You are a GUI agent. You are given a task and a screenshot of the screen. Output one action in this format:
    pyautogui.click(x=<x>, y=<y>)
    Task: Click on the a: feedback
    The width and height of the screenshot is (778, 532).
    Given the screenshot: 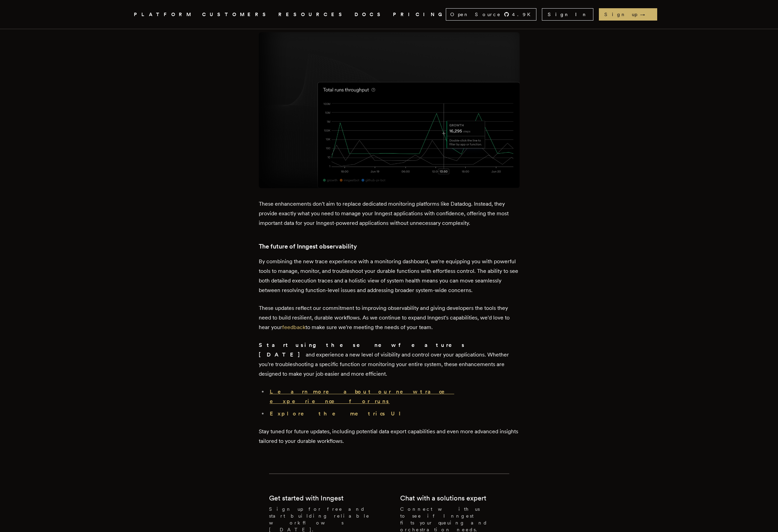 What is the action you would take?
    pyautogui.click(x=294, y=327)
    